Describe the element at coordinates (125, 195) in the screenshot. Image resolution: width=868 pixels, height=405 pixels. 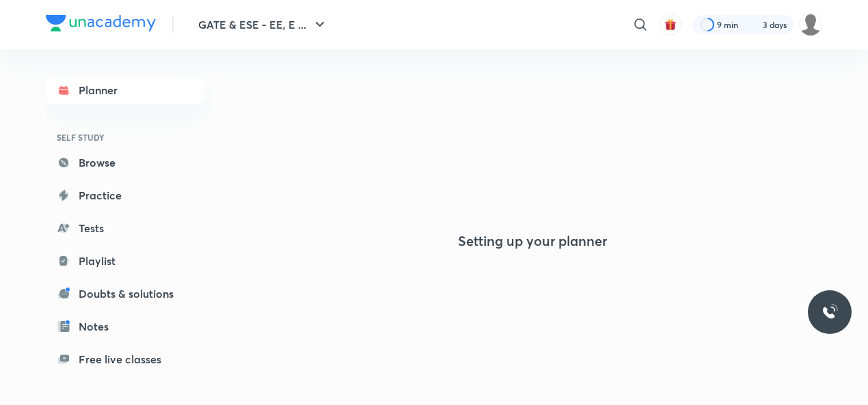
I see `a: Practice` at that location.